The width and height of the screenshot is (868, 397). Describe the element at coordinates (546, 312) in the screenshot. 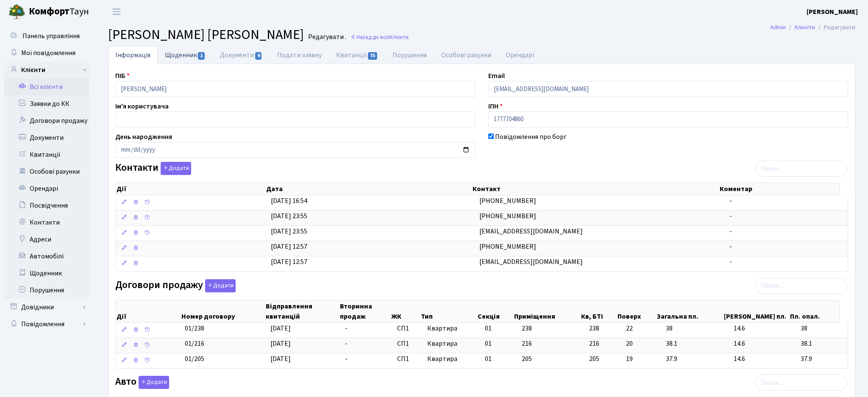

I see `th: Приміщення` at that location.